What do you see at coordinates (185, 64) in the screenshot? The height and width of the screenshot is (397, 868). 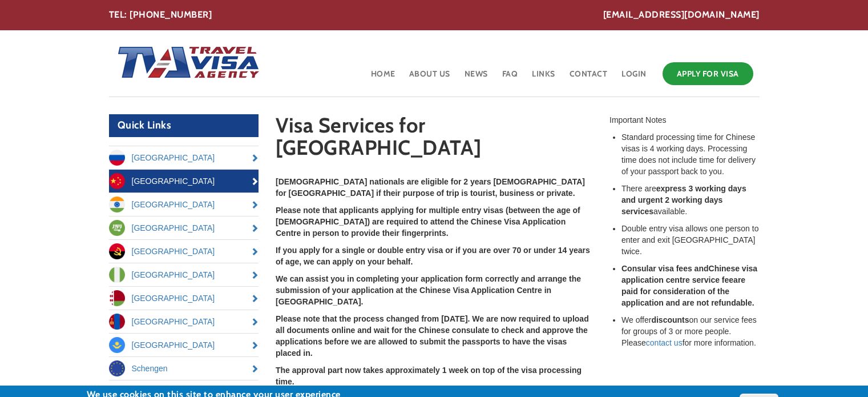 I see `img: Home` at bounding box center [185, 64].